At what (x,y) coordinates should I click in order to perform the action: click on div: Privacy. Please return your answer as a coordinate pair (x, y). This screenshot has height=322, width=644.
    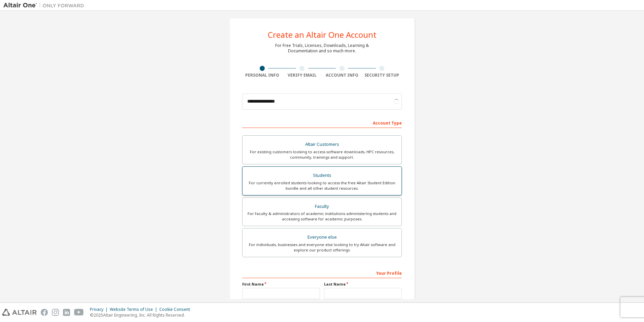
    Looking at the image, I should click on (100, 309).